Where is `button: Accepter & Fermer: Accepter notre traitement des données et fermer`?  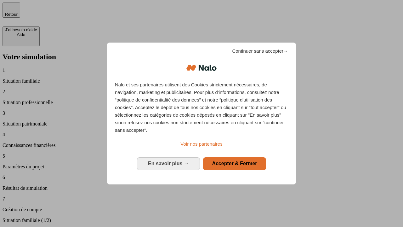 button: Accepter & Fermer: Accepter notre traitement des données et fermer is located at coordinates (235, 163).